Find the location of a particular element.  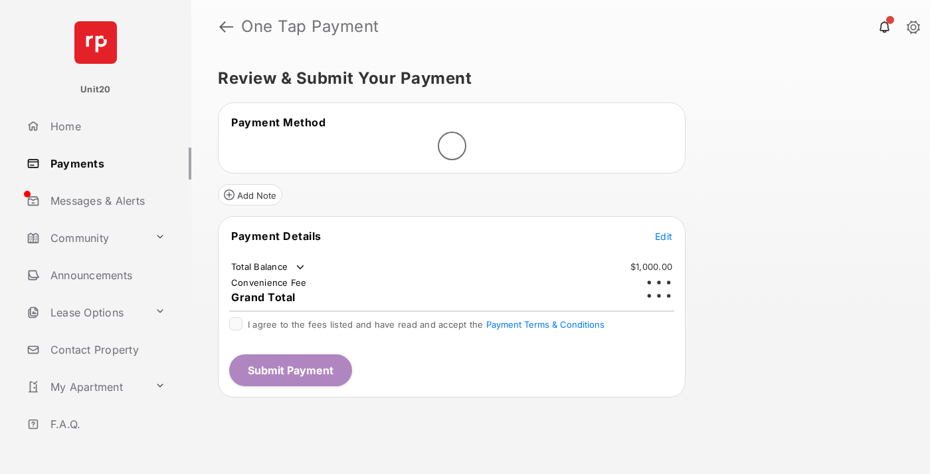

a: Messages & Alerts is located at coordinates (106, 201).